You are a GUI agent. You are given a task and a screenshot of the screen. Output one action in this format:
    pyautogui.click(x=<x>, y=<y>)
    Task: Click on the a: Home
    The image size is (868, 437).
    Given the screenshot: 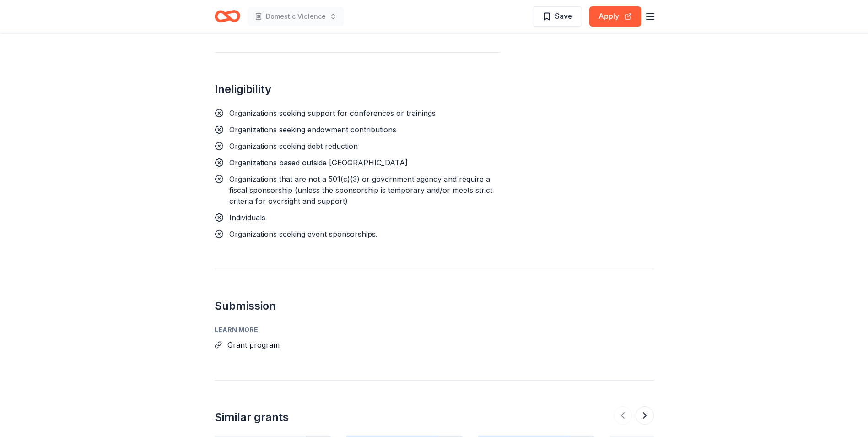 What is the action you would take?
    pyautogui.click(x=227, y=16)
    